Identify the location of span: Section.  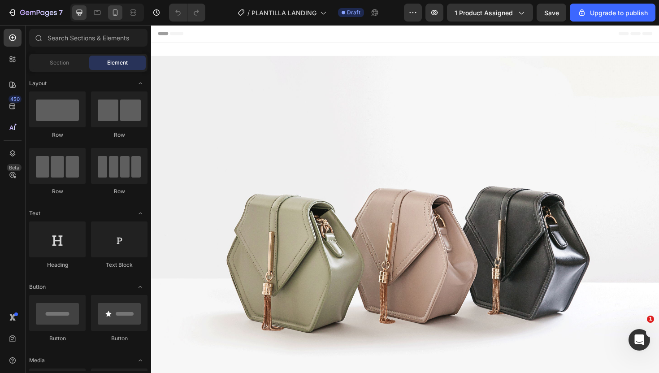
(59, 63).